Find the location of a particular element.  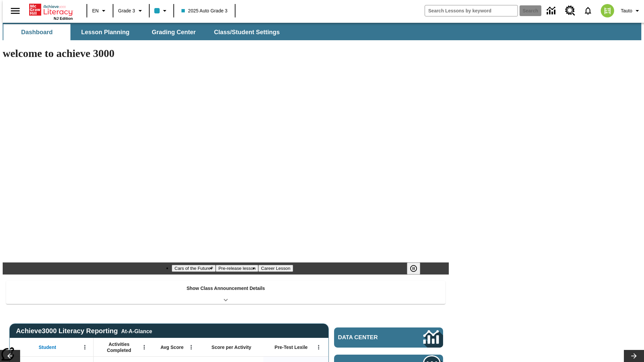

button: Class/Student Settings is located at coordinates (247, 33).